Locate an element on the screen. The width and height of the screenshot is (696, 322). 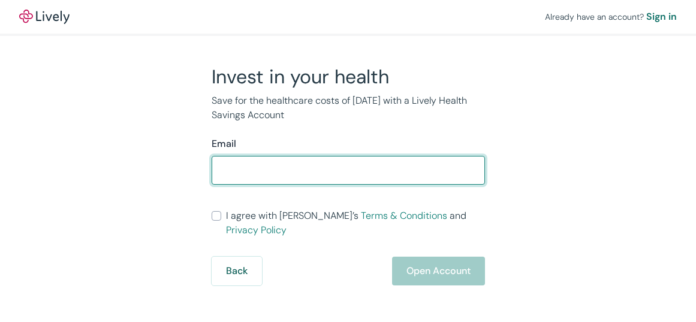
div: Sign in is located at coordinates (661, 17).